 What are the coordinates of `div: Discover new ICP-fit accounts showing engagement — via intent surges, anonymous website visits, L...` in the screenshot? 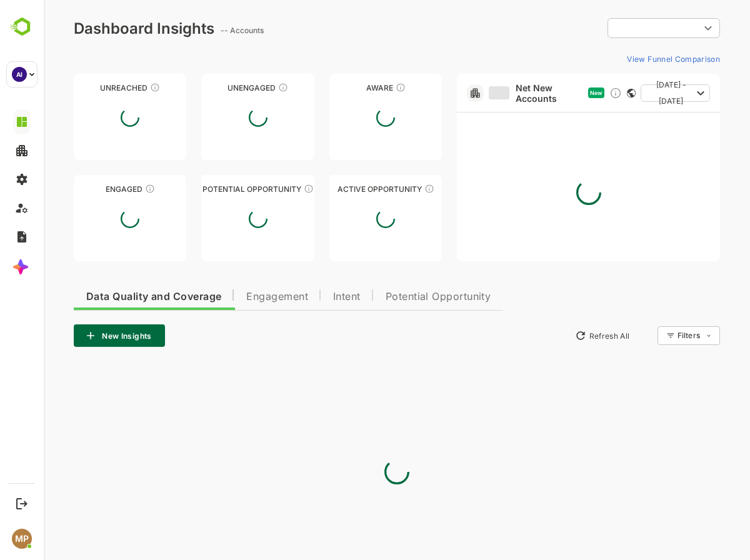 It's located at (572, 93).